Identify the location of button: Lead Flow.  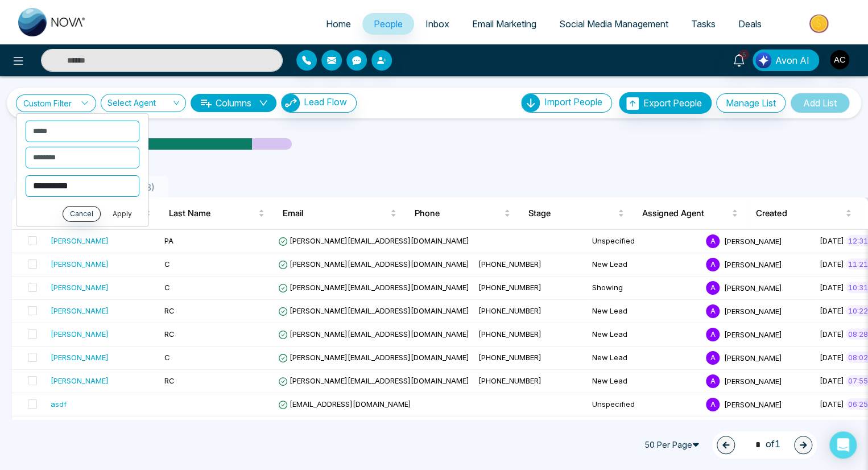
(318, 103).